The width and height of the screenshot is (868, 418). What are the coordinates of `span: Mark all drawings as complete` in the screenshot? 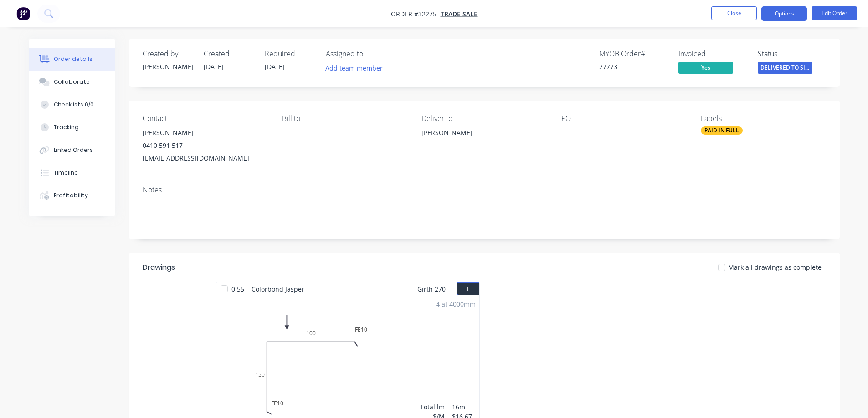 It's located at (775, 267).